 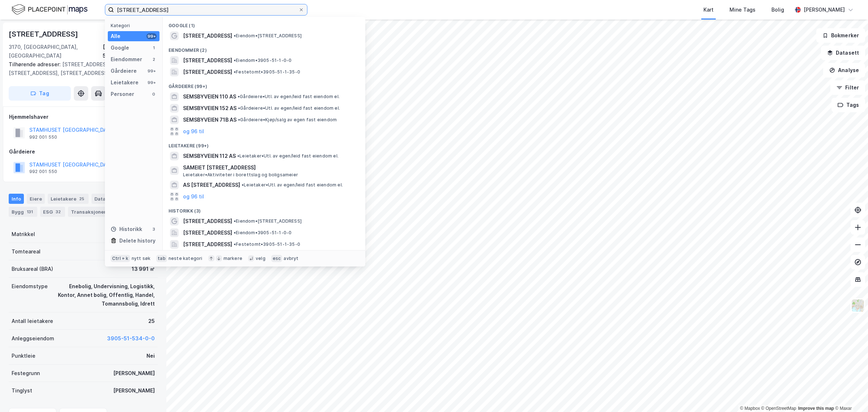 What do you see at coordinates (58, 212) in the screenshot?
I see `div: 32` at bounding box center [58, 212].